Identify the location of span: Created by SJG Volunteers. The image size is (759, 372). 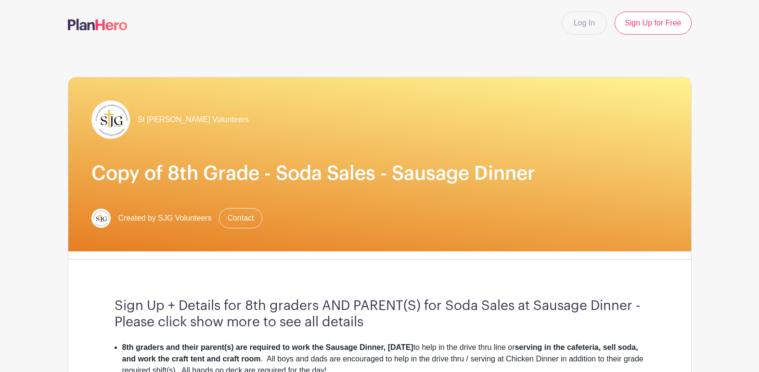
(165, 218).